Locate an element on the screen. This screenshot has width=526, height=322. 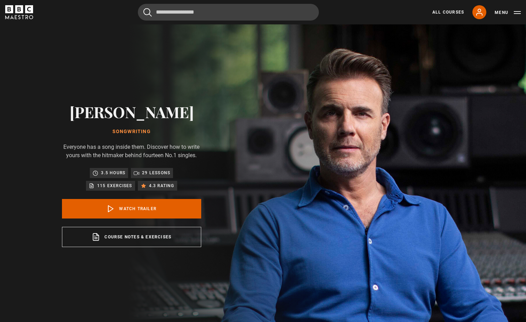
p: Everyone has a song inside them. Discover how to write yours with the hitmaker behind fourteen No... is located at coordinates (132, 151).